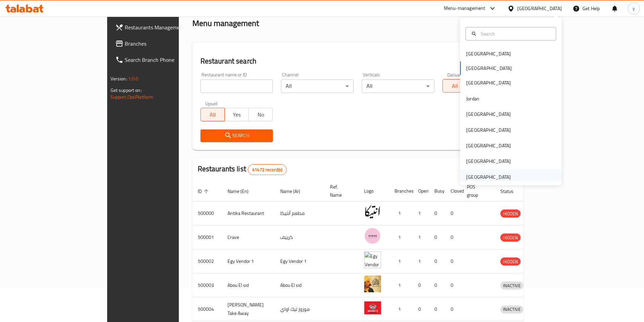 This screenshot has width=644, height=322. What do you see at coordinates (373, 260) in the screenshot?
I see `img: Egy Vendor 1` at bounding box center [373, 260].